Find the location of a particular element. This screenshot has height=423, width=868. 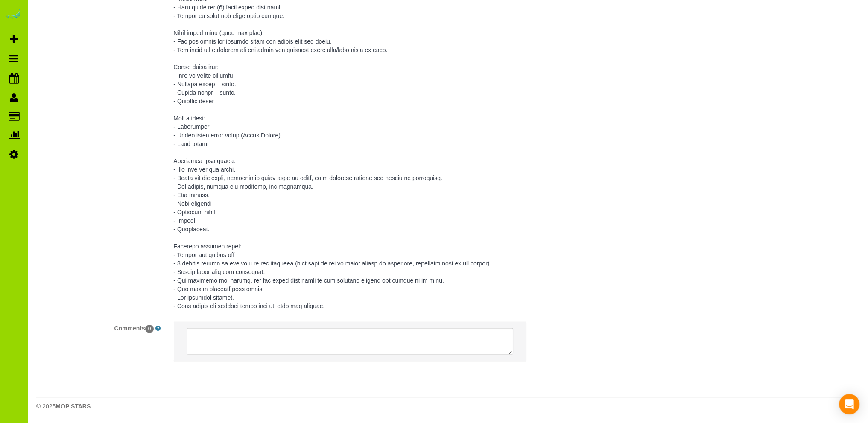

span: 0 is located at coordinates (150, 329).